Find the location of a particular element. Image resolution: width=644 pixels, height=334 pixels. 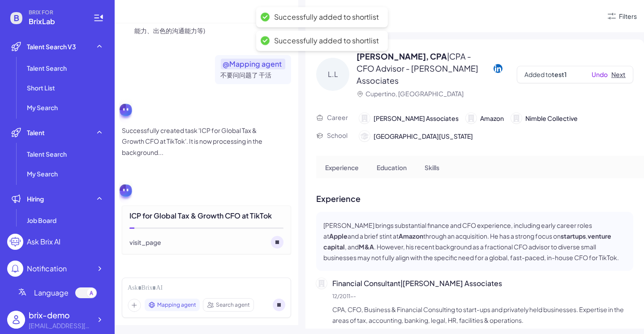

span: Language is located at coordinates (51, 293).